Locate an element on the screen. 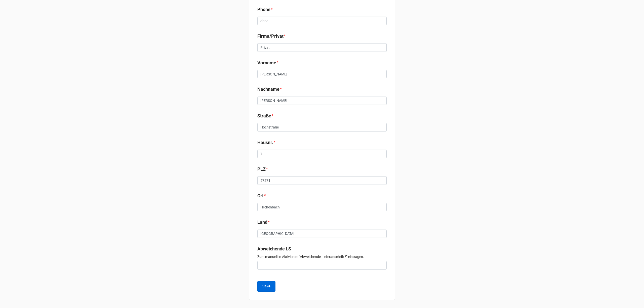 Image resolution: width=644 pixels, height=308 pixels. button: Save is located at coordinates (267, 287).